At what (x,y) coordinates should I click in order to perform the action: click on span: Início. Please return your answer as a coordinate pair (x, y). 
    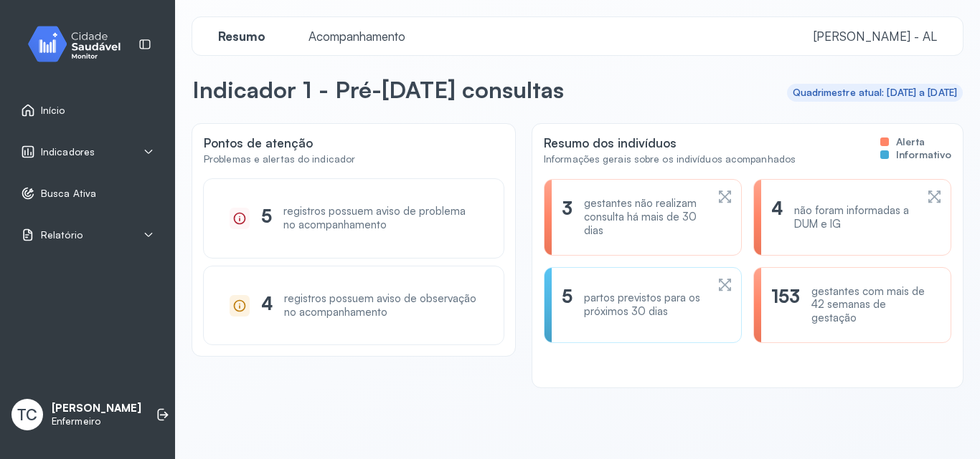
    Looking at the image, I should click on (53, 110).